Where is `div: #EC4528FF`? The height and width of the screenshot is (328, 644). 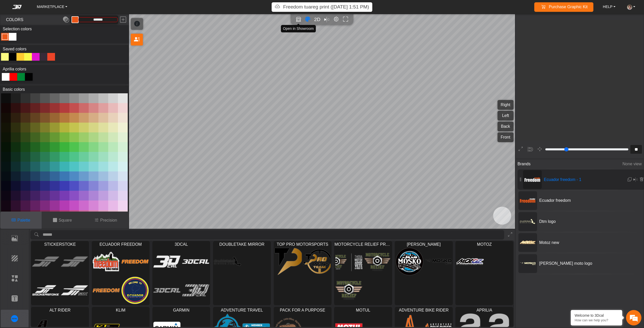
div: #EC4528FF is located at coordinates (51, 57).